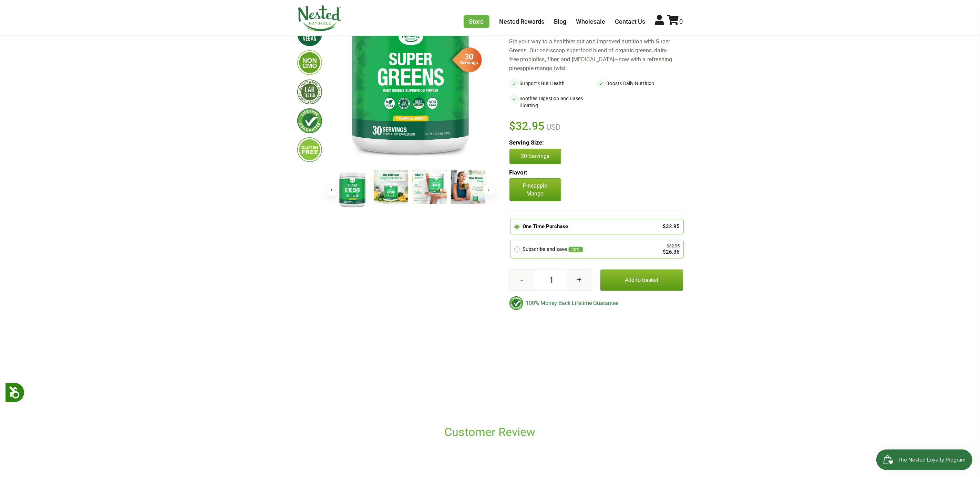 The image size is (980, 477). What do you see at coordinates (522, 21) in the screenshot?
I see `a: Nested Rewards` at bounding box center [522, 21].